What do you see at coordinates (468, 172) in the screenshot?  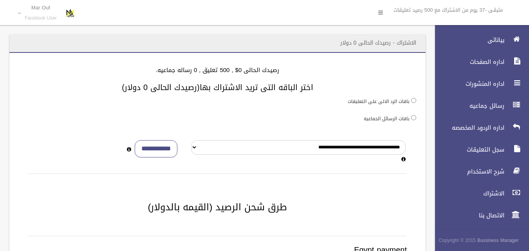 I see `span: شرح الاستخدام` at bounding box center [468, 172].